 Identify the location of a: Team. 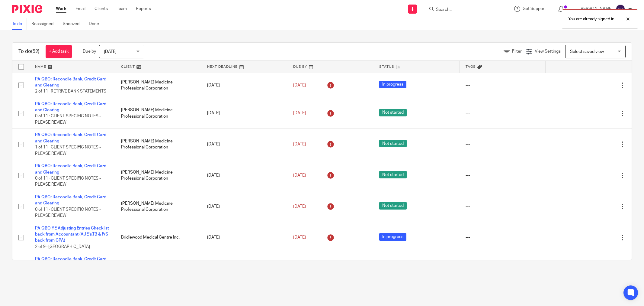
(122, 9).